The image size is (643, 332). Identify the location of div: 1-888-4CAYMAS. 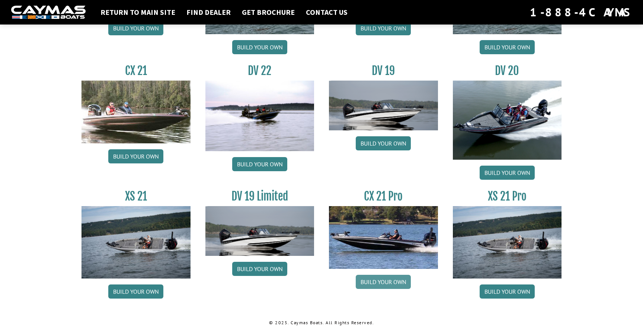
(581, 12).